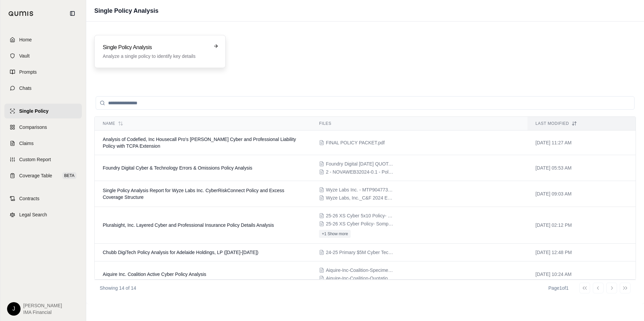 This screenshot has width=644, height=321. What do you see at coordinates (335, 234) in the screenshot?
I see `button: +1 Show more` at bounding box center [335, 234].